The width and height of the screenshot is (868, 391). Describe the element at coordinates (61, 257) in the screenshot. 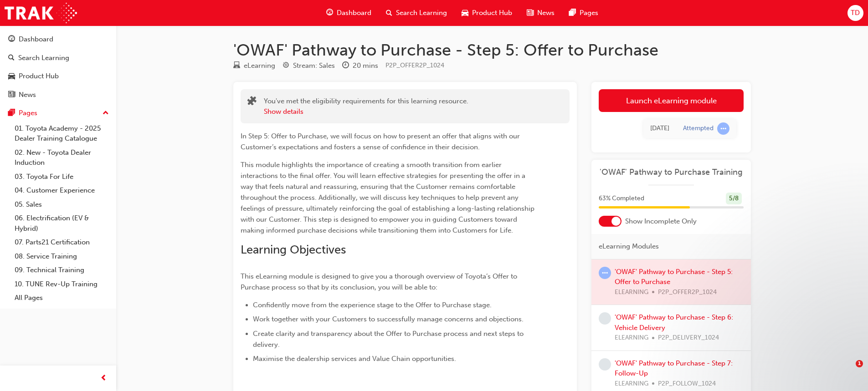

I see `a: 08. Service Training` at that location.